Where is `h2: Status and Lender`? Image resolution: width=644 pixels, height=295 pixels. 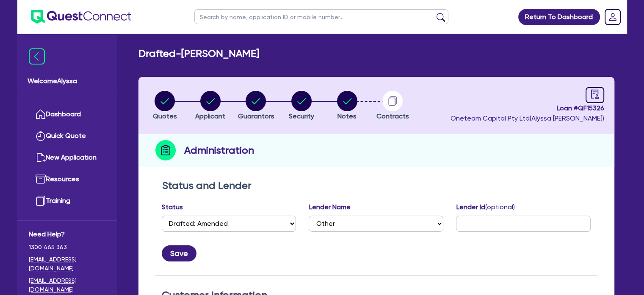
h2: Status and Lender is located at coordinates (376, 185).